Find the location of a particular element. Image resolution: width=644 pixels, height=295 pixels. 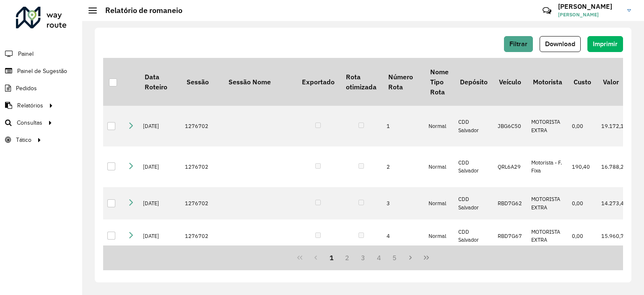

button: Download is located at coordinates (560, 44).